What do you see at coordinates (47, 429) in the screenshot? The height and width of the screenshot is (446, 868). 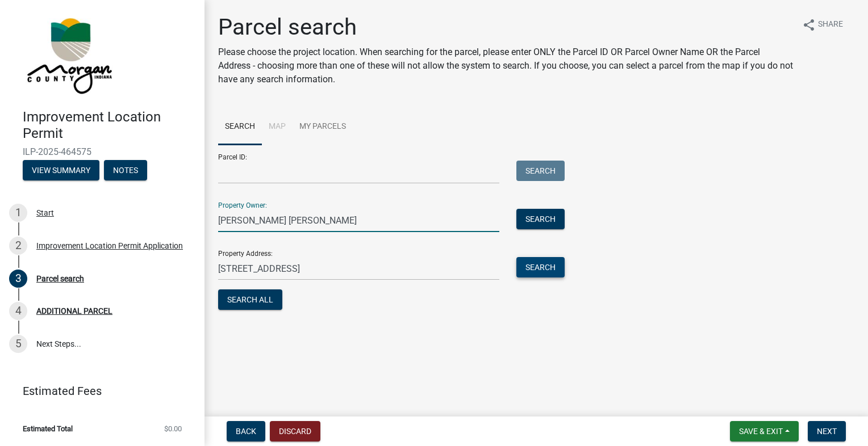 I see `span: Estimated Total` at bounding box center [47, 429].